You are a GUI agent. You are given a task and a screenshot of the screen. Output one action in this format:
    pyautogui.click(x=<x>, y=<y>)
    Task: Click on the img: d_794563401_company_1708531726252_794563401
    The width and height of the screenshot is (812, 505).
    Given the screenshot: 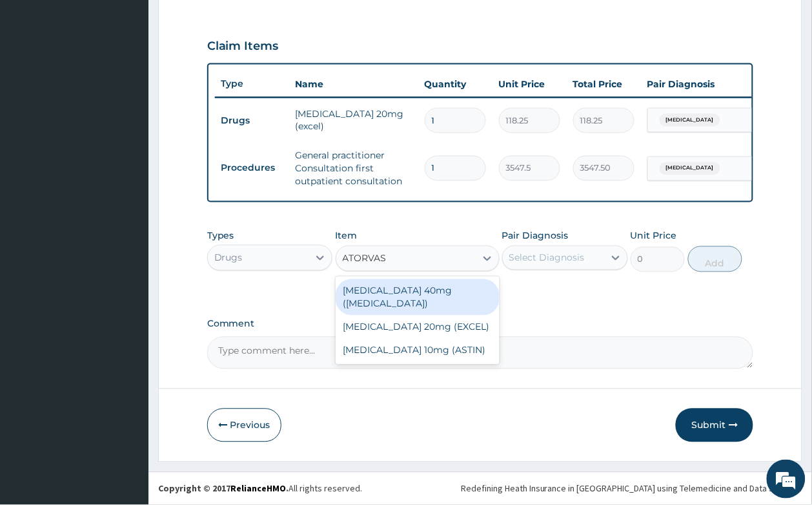 What is the action you would take?
    pyautogui.click(x=38, y=81)
    